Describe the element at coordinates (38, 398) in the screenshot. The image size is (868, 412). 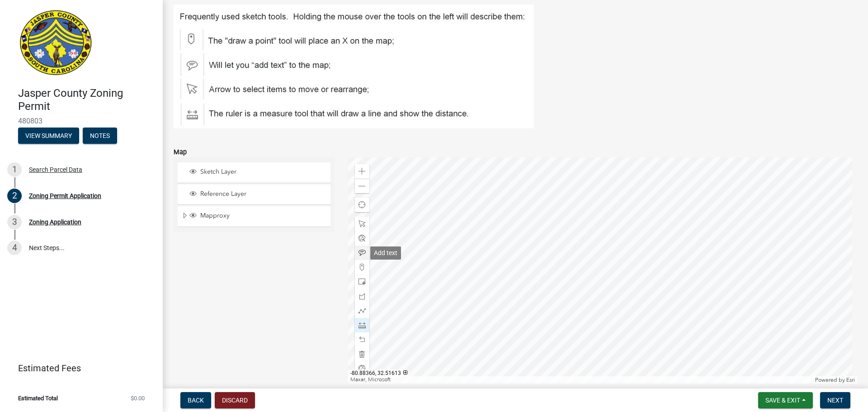
I see `span: Estimated Total` at that location.